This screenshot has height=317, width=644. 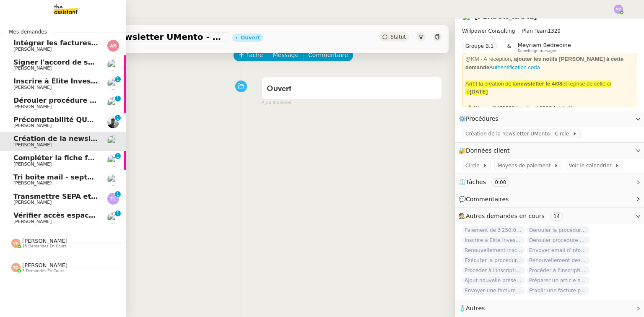 I want to click on span: Renouvellement inscriptions - septembre 2025, so click(x=493, y=250).